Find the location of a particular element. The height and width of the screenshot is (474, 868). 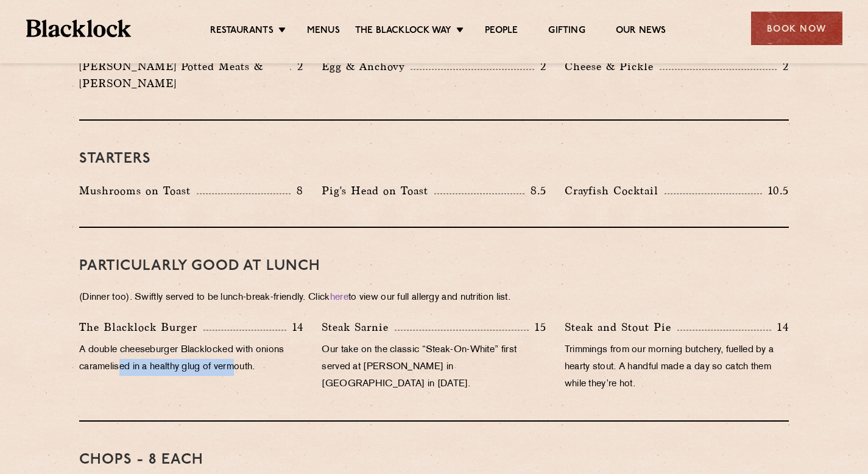

div: Book Now is located at coordinates (797, 28).